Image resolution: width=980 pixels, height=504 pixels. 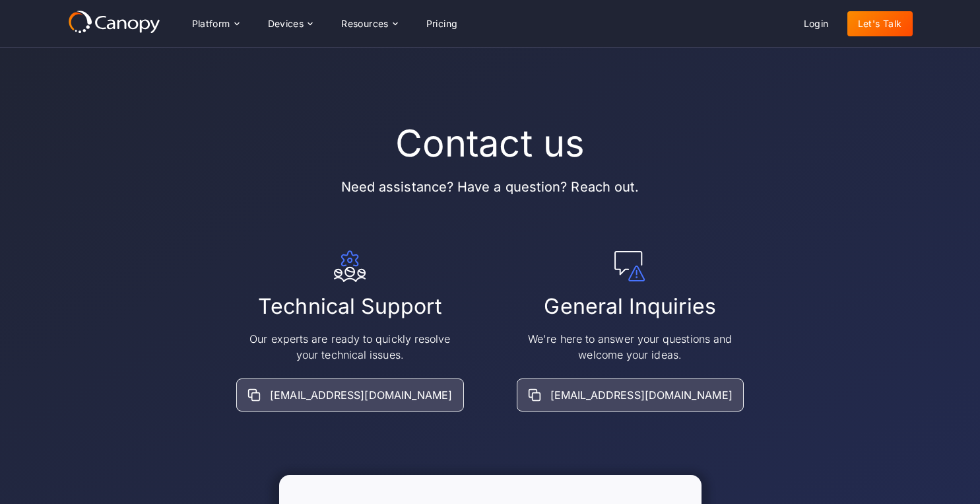 I want to click on p: Need assistance? Have a question? Reach out., so click(x=490, y=187).